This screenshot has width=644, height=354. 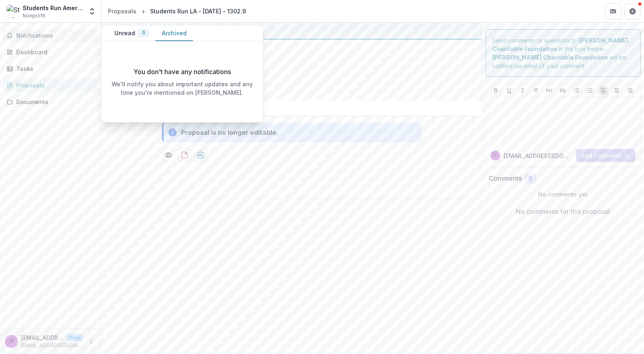 What do you see at coordinates (75, 338) in the screenshot?
I see `p: User` at bounding box center [75, 338].